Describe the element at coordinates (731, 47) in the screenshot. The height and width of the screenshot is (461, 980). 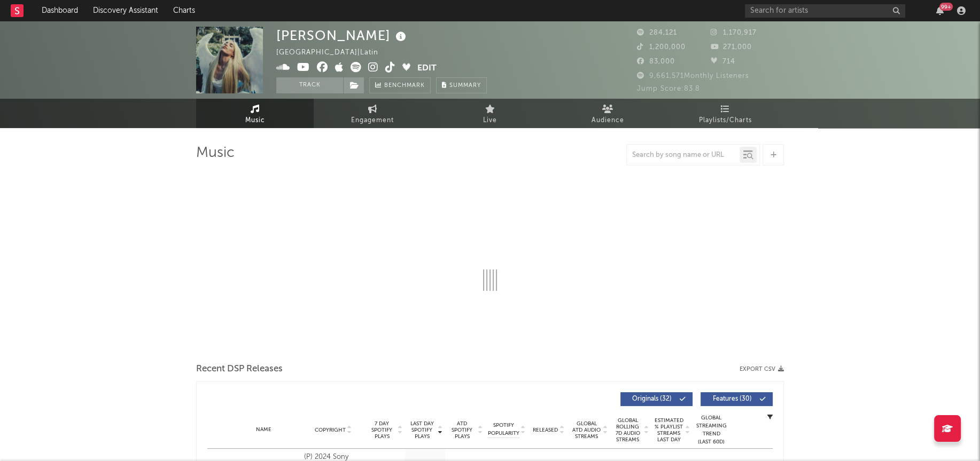
I see `span: 271,000` at that location.